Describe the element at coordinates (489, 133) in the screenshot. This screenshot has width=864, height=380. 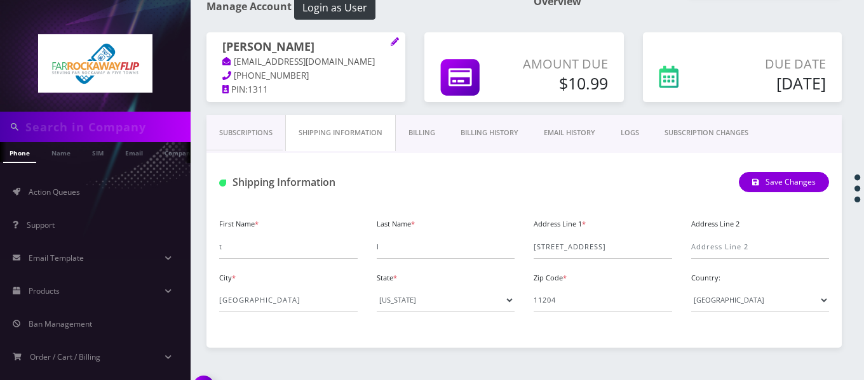
I see `a: Billing History` at that location.